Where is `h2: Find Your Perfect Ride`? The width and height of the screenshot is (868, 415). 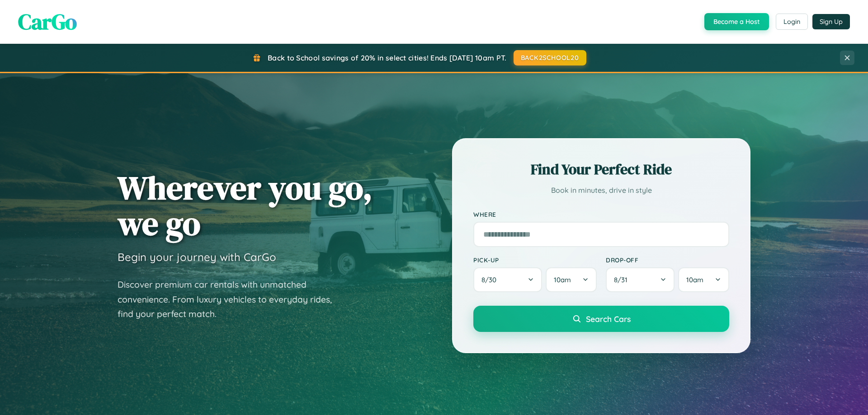
h2: Find Your Perfect Ride is located at coordinates (601, 170).